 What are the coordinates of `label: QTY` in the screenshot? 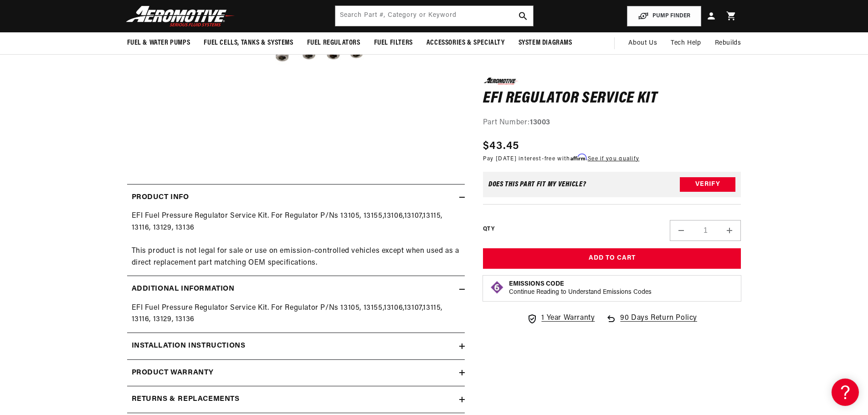 It's located at (488, 230).